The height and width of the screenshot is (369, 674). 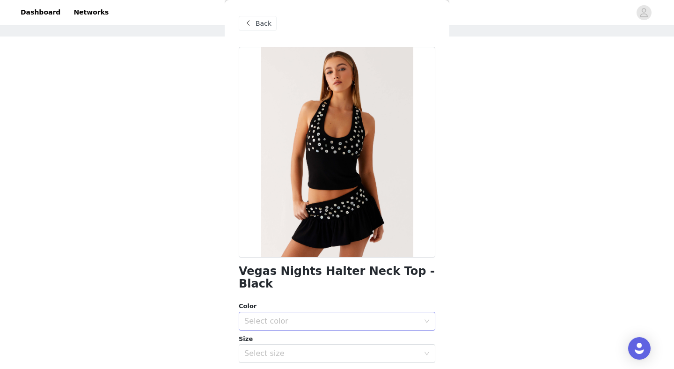 I want to click on div: avatar, so click(x=643, y=13).